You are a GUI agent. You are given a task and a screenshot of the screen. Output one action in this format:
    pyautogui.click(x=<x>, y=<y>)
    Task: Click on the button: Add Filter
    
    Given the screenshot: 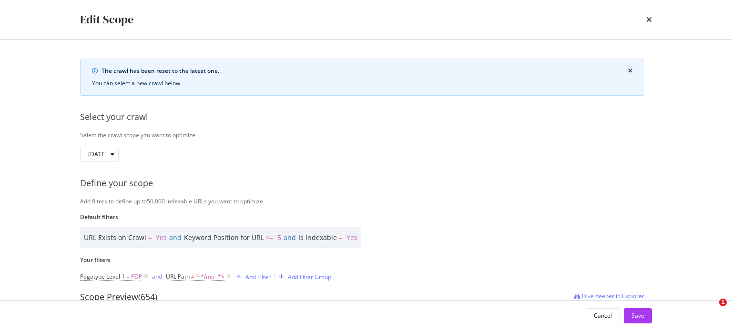 What is the action you would take?
    pyautogui.click(x=251, y=277)
    